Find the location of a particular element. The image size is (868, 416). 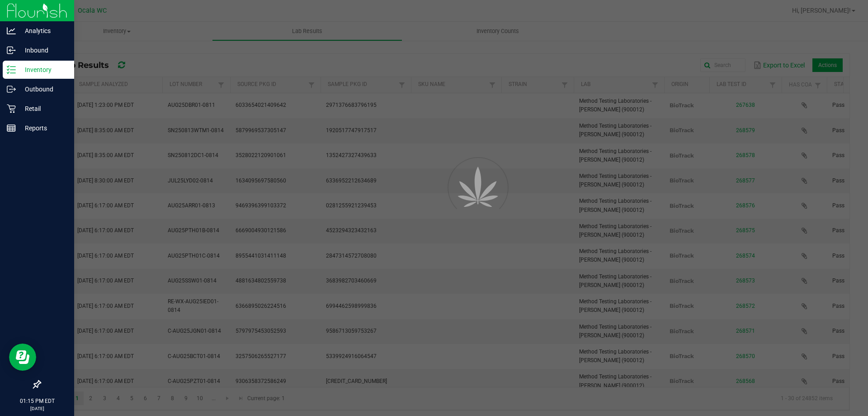

p: Inbound is located at coordinates (43, 50).